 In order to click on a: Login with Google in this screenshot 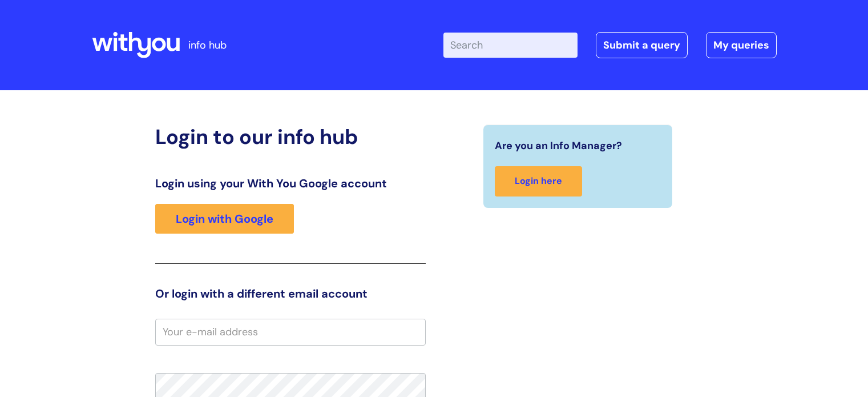, I will do `click(224, 219)`.